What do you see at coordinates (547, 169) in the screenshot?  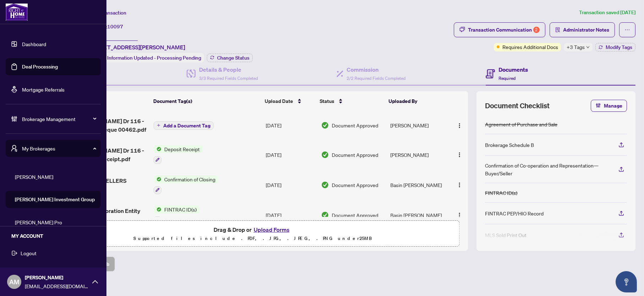 I see `div: Confirmation of Co-operation and Representation—Buyer/Seller` at bounding box center [547, 169].